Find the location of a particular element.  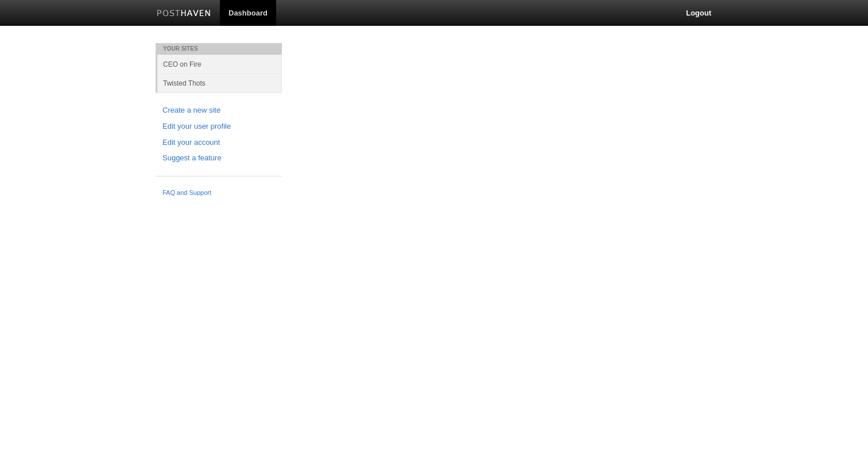

a: CEO on Fire is located at coordinates (219, 64).